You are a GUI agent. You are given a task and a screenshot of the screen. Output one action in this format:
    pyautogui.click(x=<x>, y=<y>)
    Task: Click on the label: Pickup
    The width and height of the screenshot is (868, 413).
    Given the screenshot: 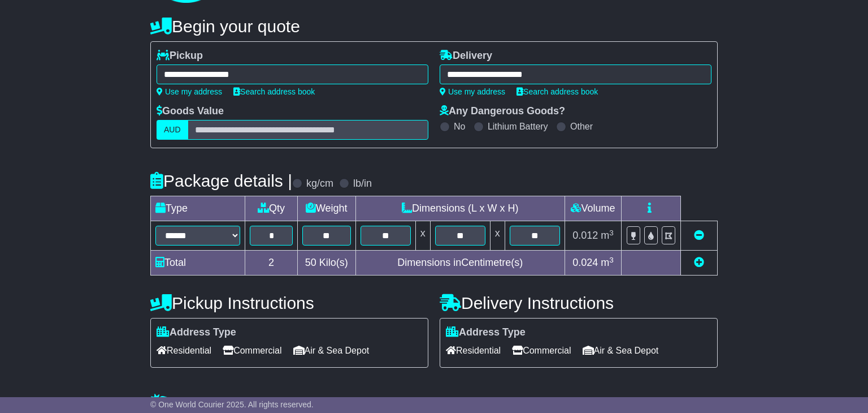 What is the action you would take?
    pyautogui.click(x=180, y=56)
    